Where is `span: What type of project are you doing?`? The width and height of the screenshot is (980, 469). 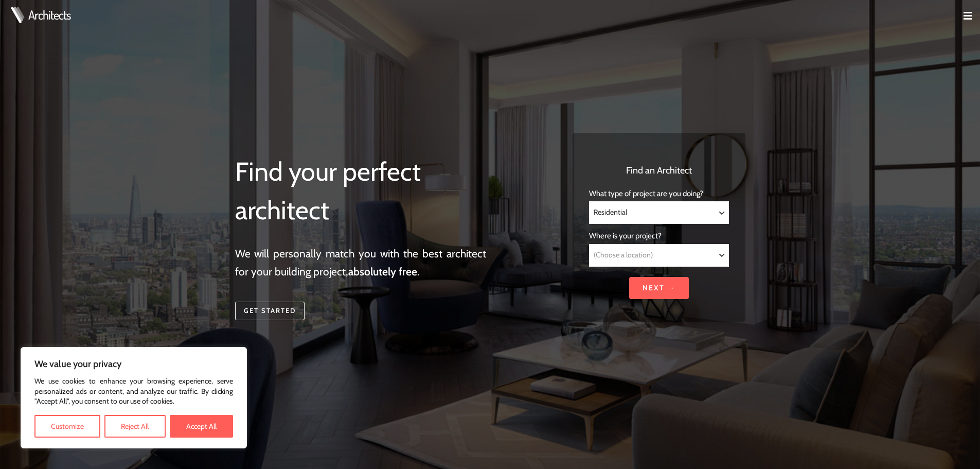
span: What type of project are you doing? is located at coordinates (646, 194).